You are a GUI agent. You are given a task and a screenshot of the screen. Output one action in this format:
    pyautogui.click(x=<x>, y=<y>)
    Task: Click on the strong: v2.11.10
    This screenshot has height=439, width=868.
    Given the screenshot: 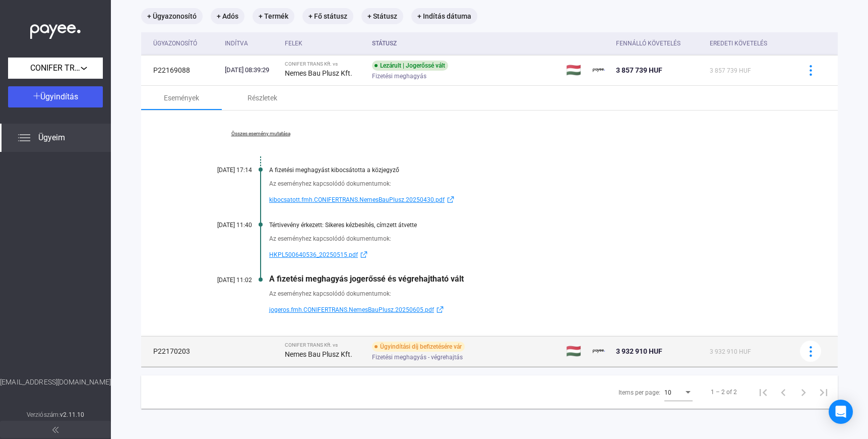 What is the action you would take?
    pyautogui.click(x=72, y=414)
    